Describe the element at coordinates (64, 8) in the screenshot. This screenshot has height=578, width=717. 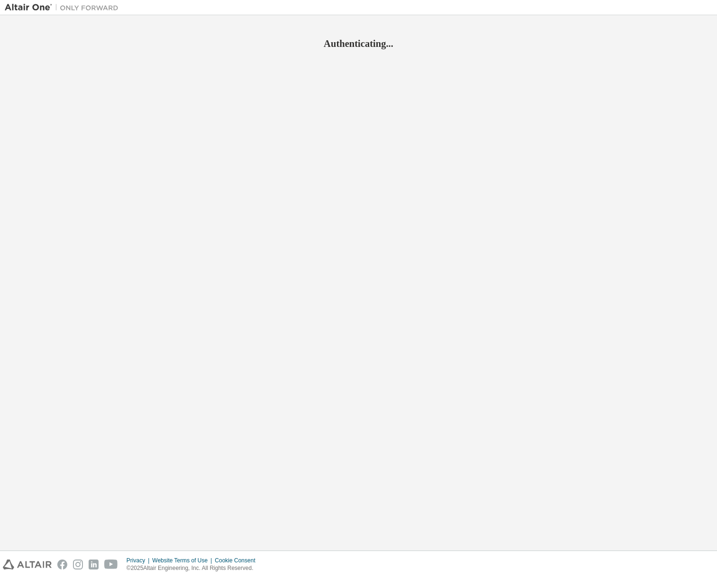
I see `img: Altair One` at that location.